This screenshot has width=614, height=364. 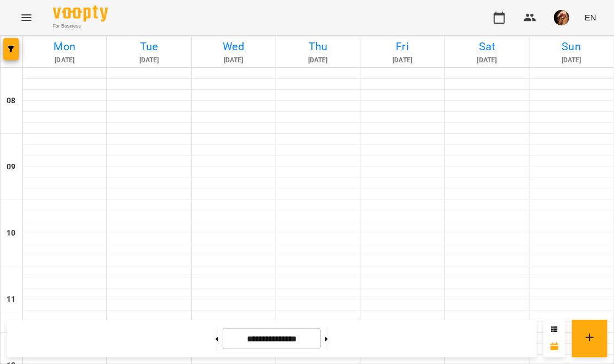 What do you see at coordinates (149, 47) in the screenshot?
I see `h6: Tue` at bounding box center [149, 47].